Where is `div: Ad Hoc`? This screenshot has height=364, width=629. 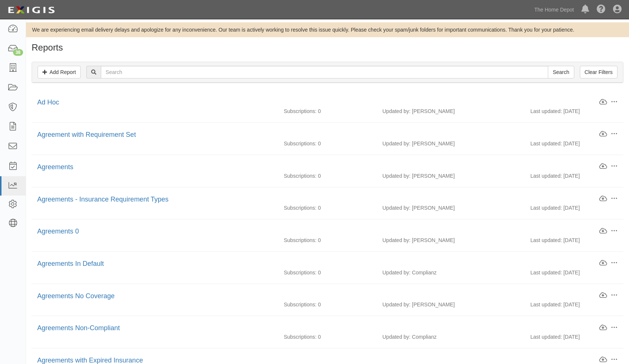
div: Ad Hoc is located at coordinates (318, 102).